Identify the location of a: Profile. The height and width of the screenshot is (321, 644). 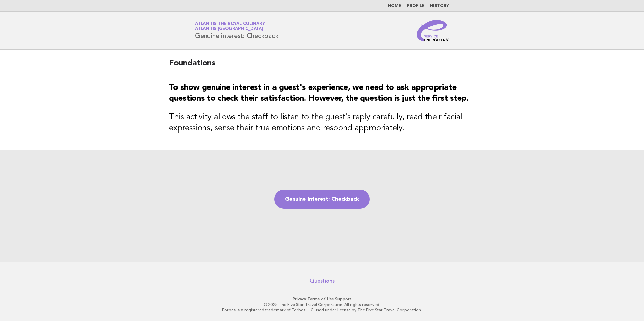
(415, 6).